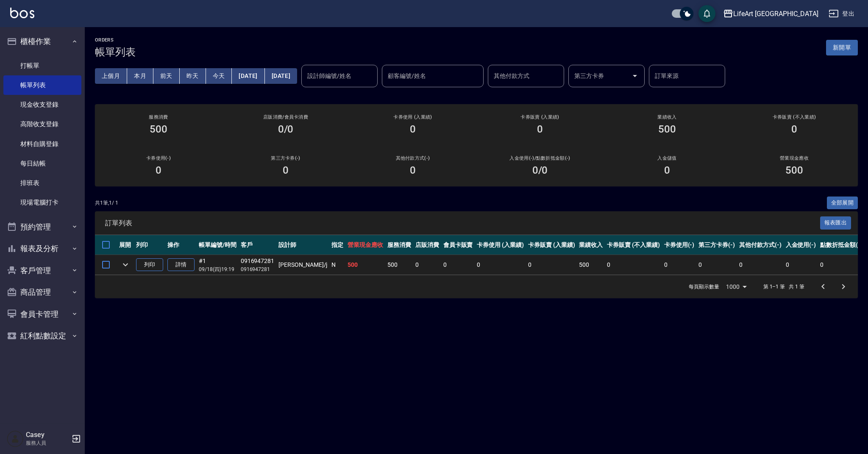 The image size is (868, 454). Describe the element at coordinates (42, 271) in the screenshot. I see `button: 客戶管理` at that location.